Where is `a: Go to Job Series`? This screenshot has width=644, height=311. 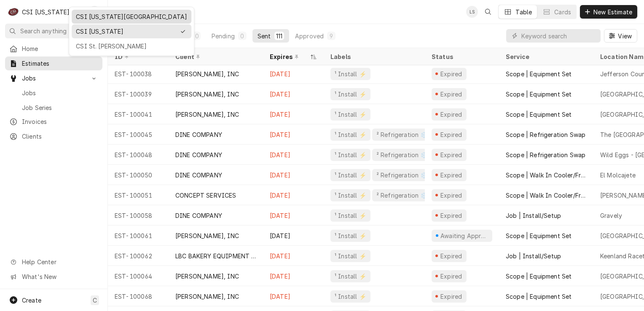 a: Go to Job Series is located at coordinates (54, 108).